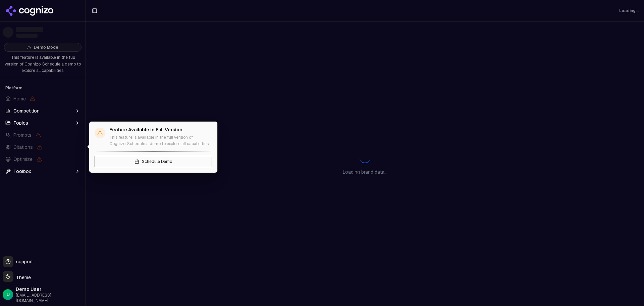  I want to click on div: Loading..., so click(629, 11).